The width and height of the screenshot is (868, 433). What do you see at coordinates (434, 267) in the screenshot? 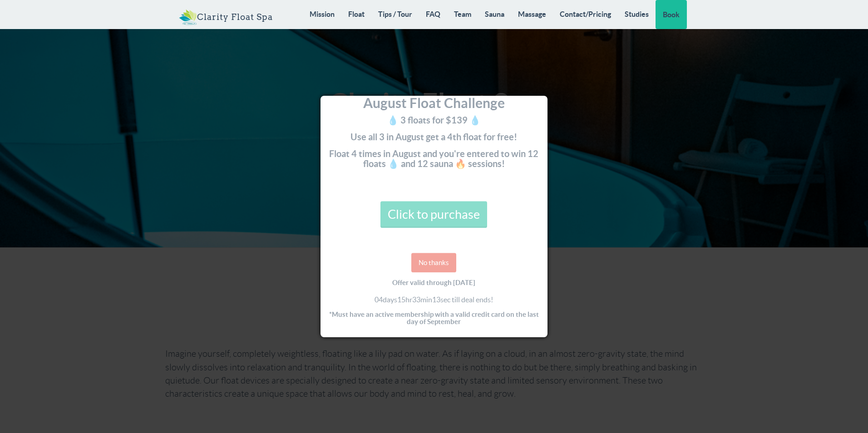
I see `a: No thanks` at bounding box center [434, 267].